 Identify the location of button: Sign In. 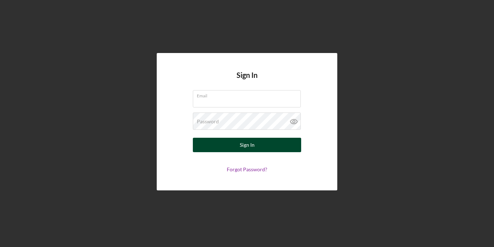
(247, 145).